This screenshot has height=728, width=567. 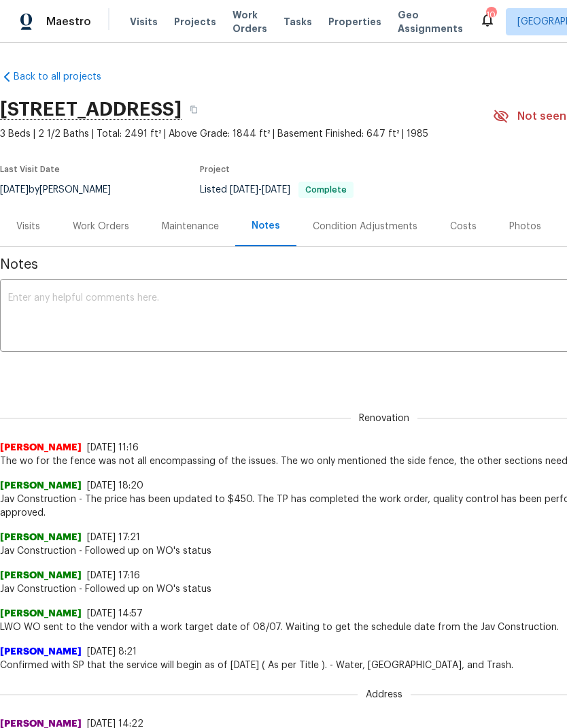 What do you see at coordinates (384, 695) in the screenshot?
I see `span: Address` at bounding box center [384, 695].